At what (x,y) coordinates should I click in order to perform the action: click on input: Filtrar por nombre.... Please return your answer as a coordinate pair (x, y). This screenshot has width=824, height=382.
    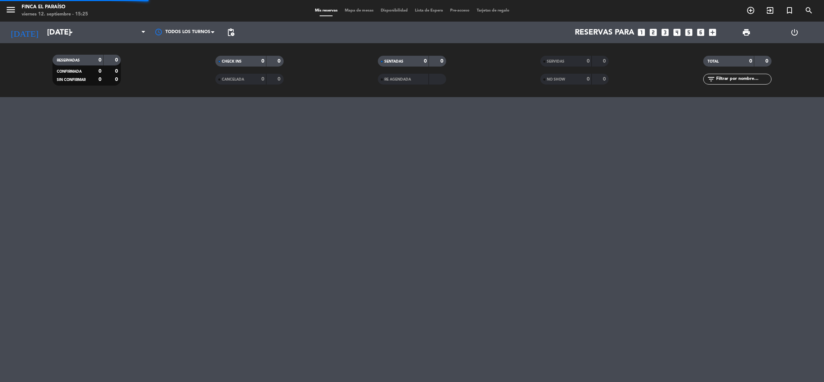
    Looking at the image, I should click on (743, 79).